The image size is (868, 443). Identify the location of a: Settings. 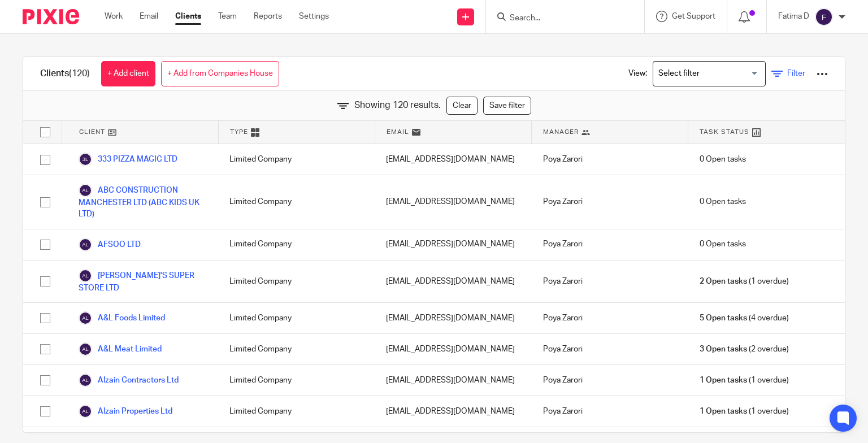
(314, 16).